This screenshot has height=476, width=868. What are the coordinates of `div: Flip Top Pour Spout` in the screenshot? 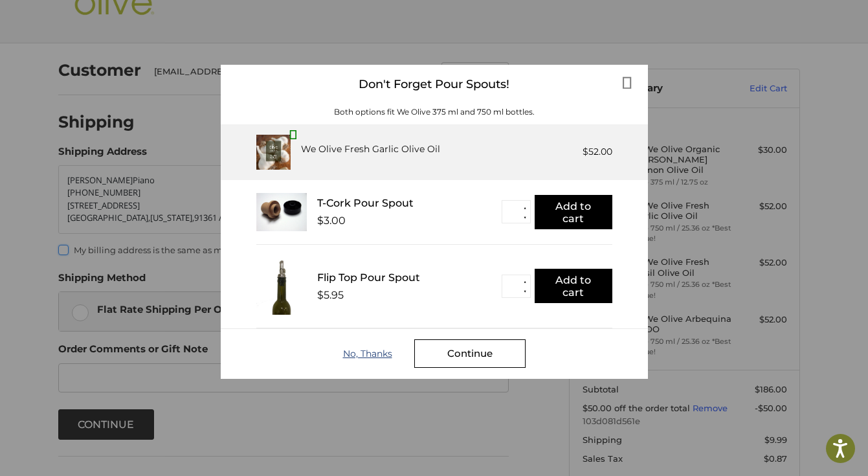 It's located at (409, 277).